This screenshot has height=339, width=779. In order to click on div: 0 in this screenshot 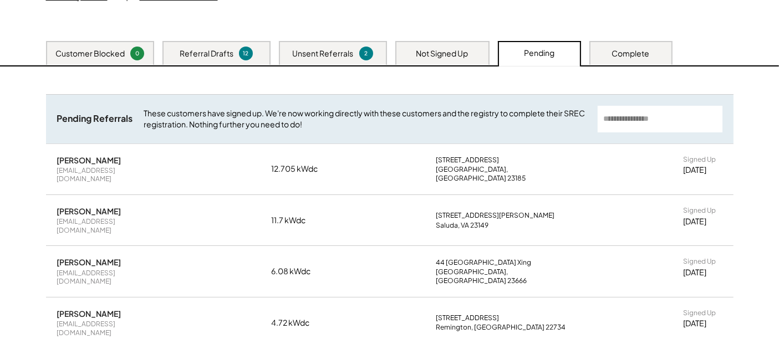, I will do `click(137, 53)`.